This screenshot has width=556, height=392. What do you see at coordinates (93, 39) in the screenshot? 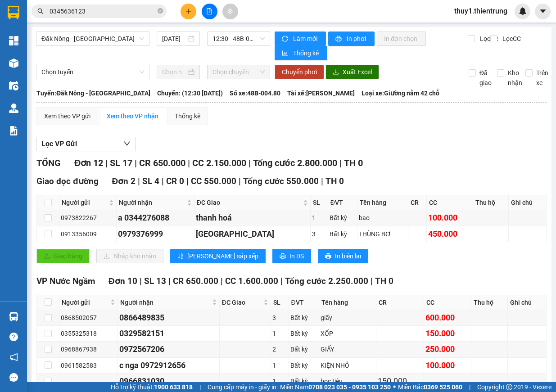
I see `span: Đăk Nông - Hà Nội` at bounding box center [93, 39].